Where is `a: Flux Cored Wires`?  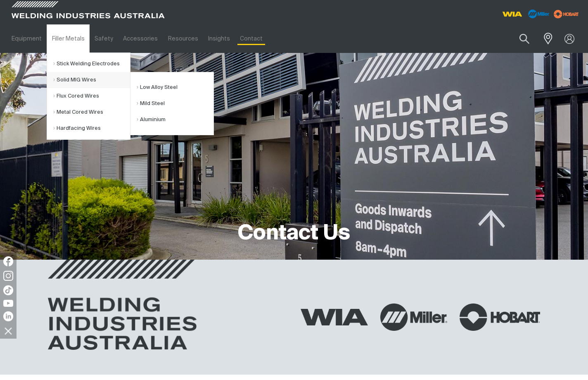
a: Flux Cored Wires is located at coordinates (92, 96).